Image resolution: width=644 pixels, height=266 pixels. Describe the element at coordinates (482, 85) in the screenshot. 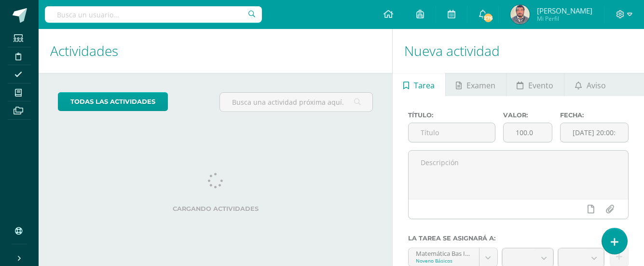

I see `span: Examen` at that location.